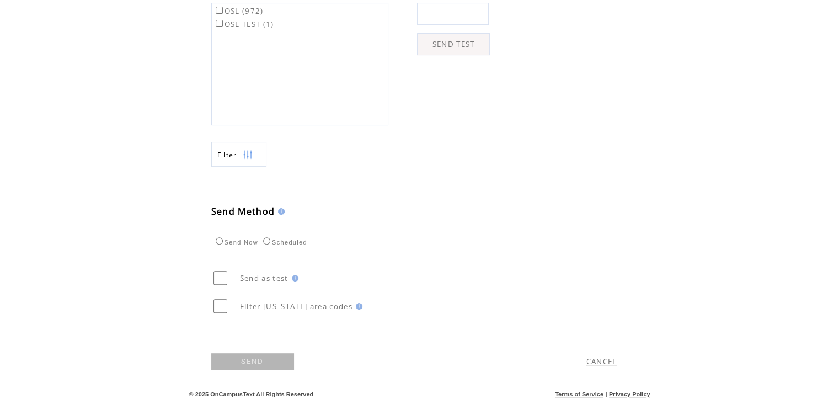 Image resolution: width=839 pixels, height=403 pixels. I want to click on img: filters.png, so click(248, 154).